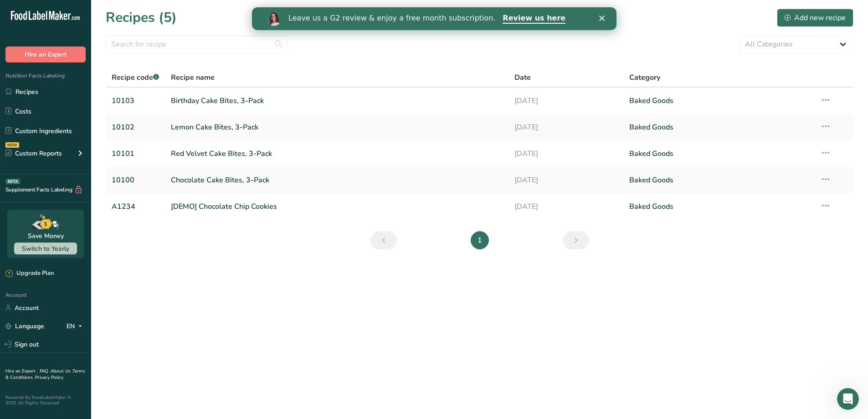 Image resolution: width=868 pixels, height=419 pixels. What do you see at coordinates (282, 11) in the screenshot?
I see `a: Review us here` at bounding box center [282, 11].